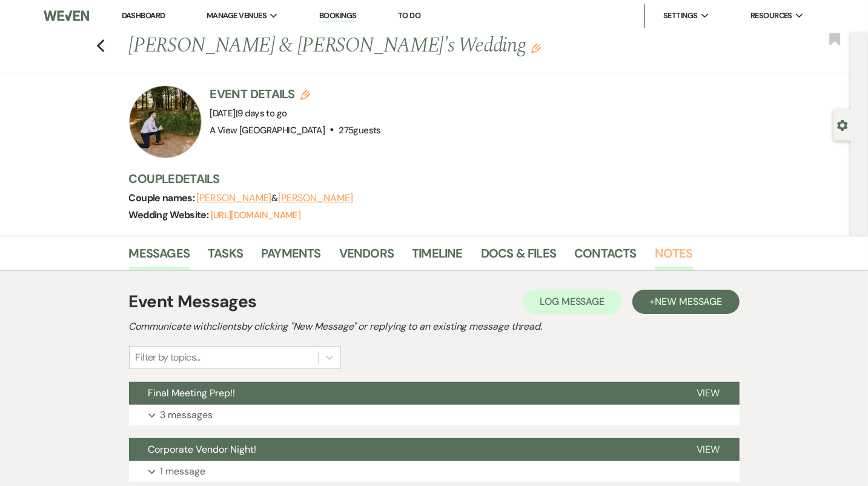 The height and width of the screenshot is (486, 868). What do you see at coordinates (434, 471) in the screenshot?
I see `button: 1 message` at bounding box center [434, 471].